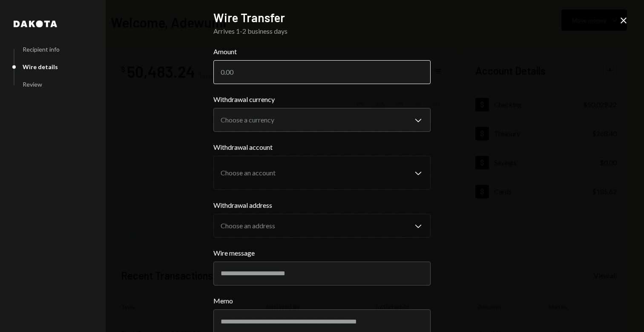 This screenshot has height=332, width=644. Describe the element at coordinates (322, 253) in the screenshot. I see `label: Wire message` at that location.